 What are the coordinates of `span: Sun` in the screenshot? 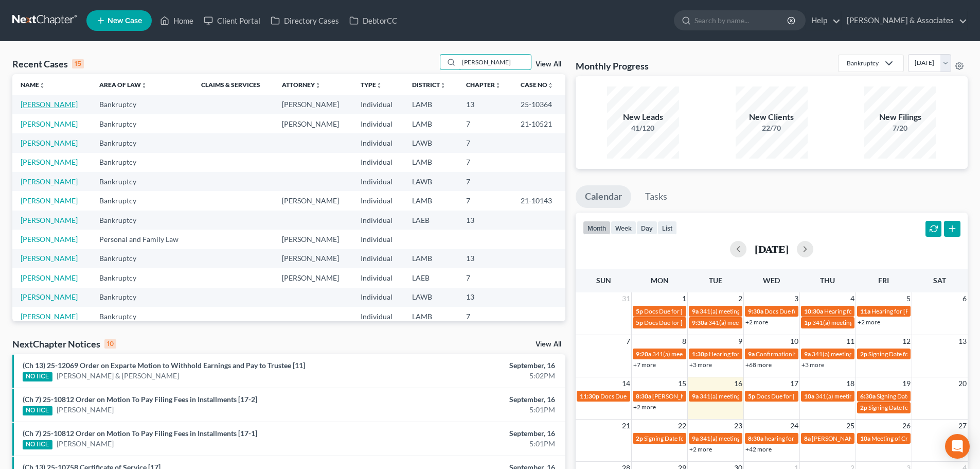 It's located at (603, 280).